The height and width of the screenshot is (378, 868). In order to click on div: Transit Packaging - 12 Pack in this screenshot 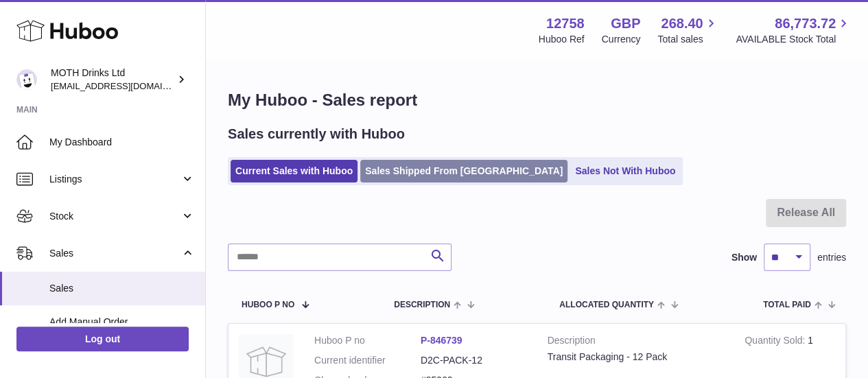, I will do `click(637, 356)`.